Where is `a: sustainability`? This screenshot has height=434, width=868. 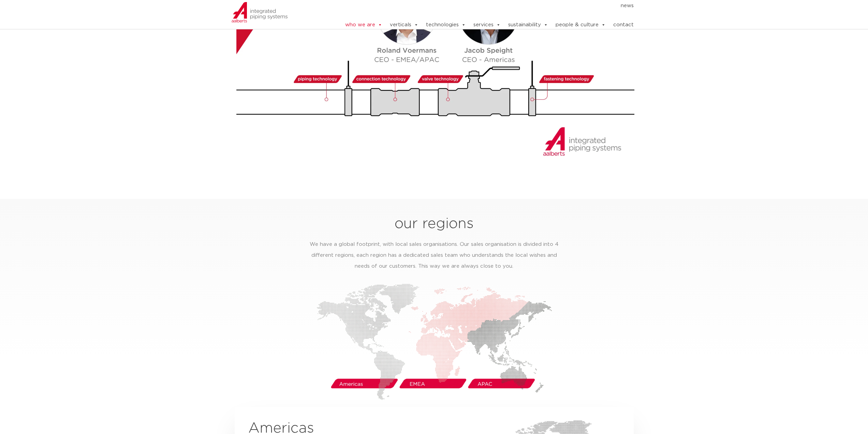 a: sustainability is located at coordinates (527, 25).